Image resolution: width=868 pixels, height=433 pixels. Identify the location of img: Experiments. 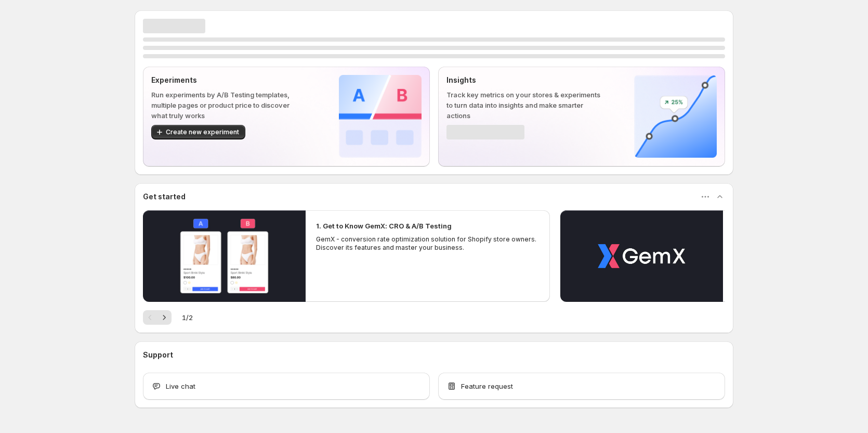
(380, 116).